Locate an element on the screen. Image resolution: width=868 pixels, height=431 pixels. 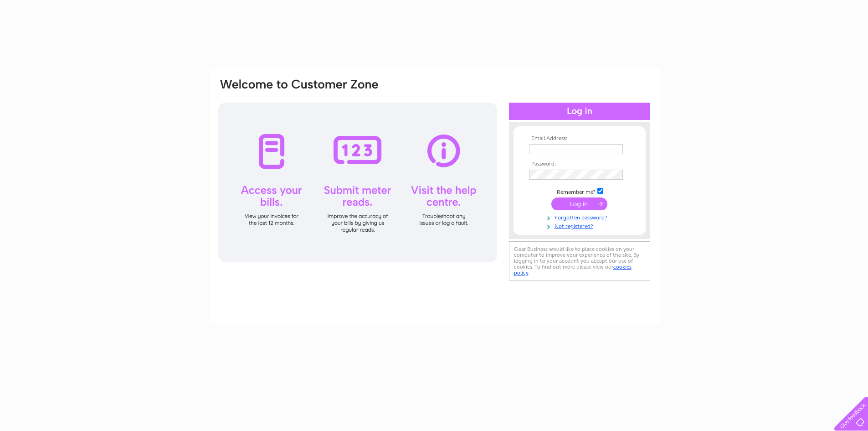
th: Password: is located at coordinates (580, 164).